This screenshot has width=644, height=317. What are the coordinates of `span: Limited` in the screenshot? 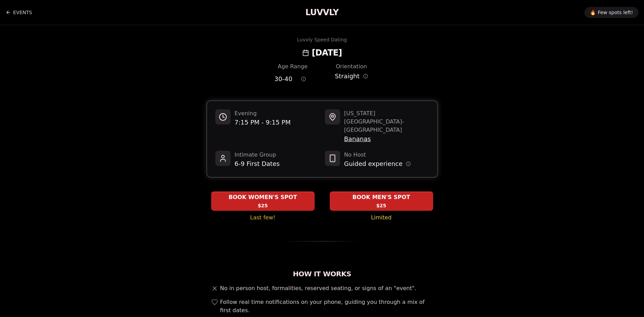 It's located at (381, 218).